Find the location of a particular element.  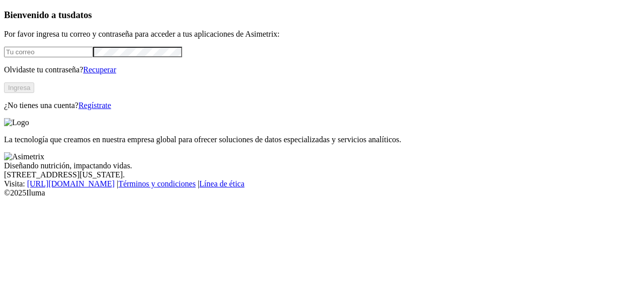

a: Recuperar is located at coordinates (100, 69).